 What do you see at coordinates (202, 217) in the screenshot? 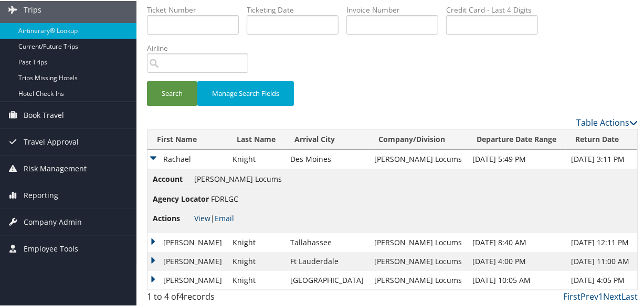
I see `a: View` at bounding box center [202, 217].